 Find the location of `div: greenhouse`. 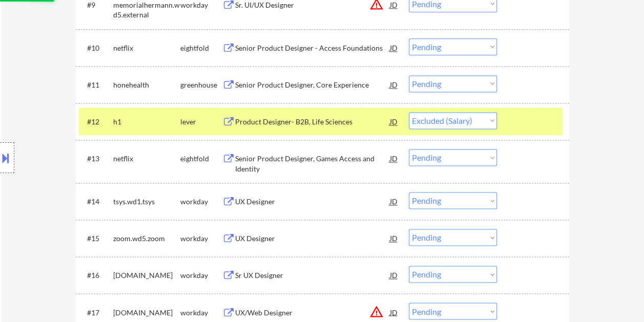

div: greenhouse is located at coordinates (201, 85).